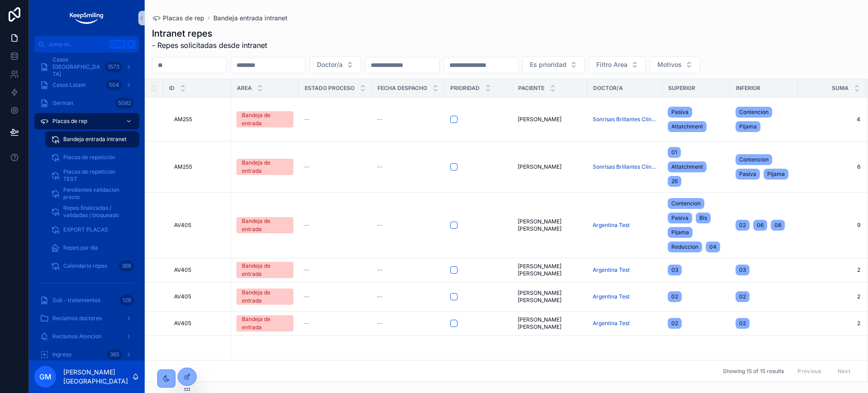 This screenshot has height=393, width=868. Describe the element at coordinates (764, 119) in the screenshot. I see `a: ContencionPijama` at that location.